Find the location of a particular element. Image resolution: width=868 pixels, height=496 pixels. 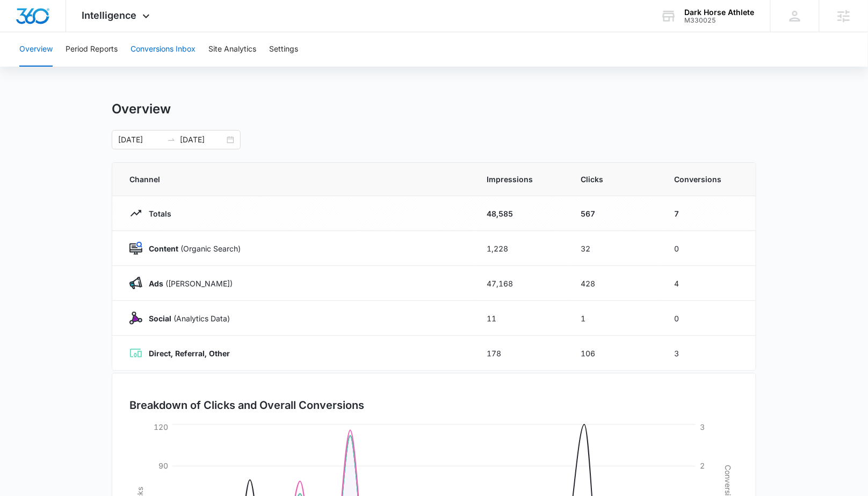

td: 106 is located at coordinates (614, 353).